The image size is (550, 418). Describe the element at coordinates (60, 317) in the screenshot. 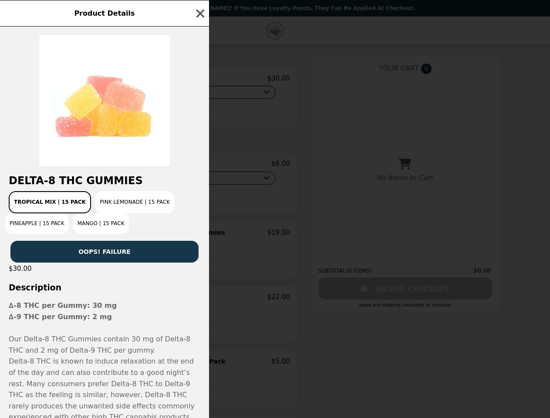

I see `strong: ∆-9 THC per Gummy: 2 mg` at that location.